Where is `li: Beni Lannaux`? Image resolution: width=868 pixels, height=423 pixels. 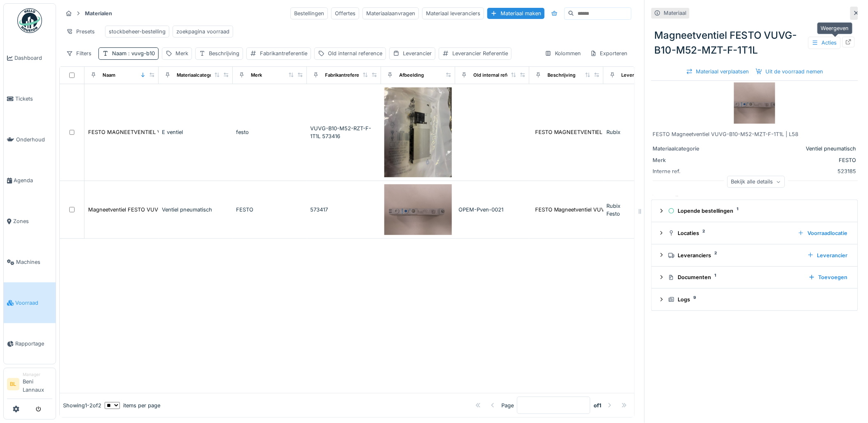 li: Beni Lannaux is located at coordinates (38, 384).